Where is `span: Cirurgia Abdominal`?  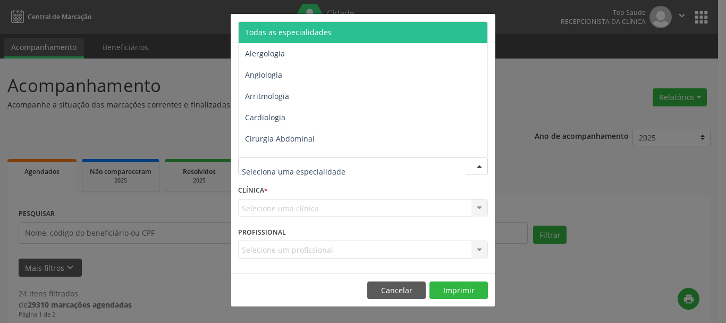
span: Cirurgia Abdominal is located at coordinates (280, 138).